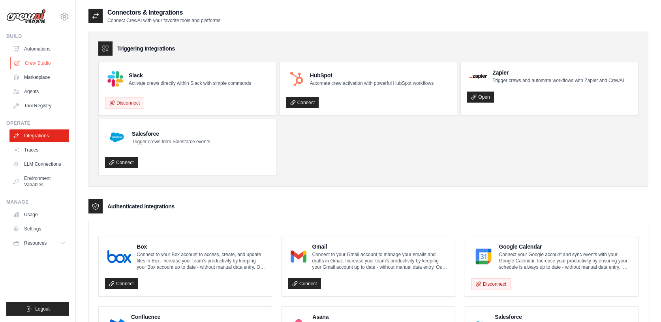 Image resolution: width=661 pixels, height=322 pixels. Describe the element at coordinates (39, 136) in the screenshot. I see `a: Integrations` at that location.